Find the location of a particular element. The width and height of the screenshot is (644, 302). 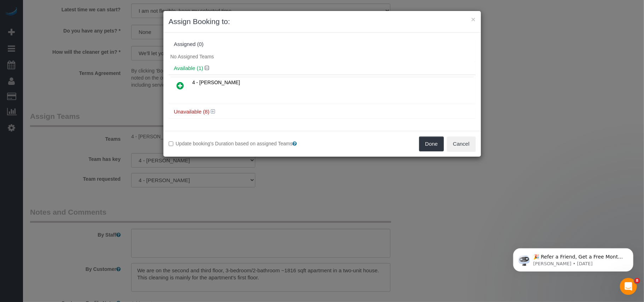

h4: Unavailable (8) is located at coordinates (322, 112).